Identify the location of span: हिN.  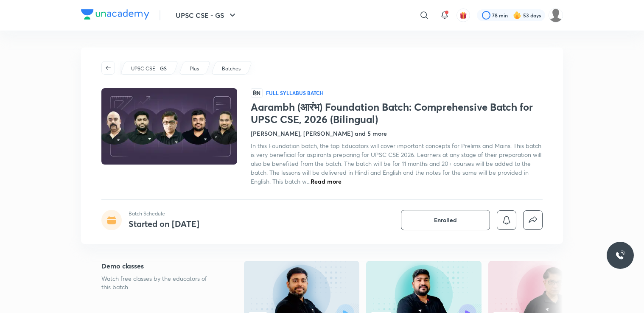
(257, 93).